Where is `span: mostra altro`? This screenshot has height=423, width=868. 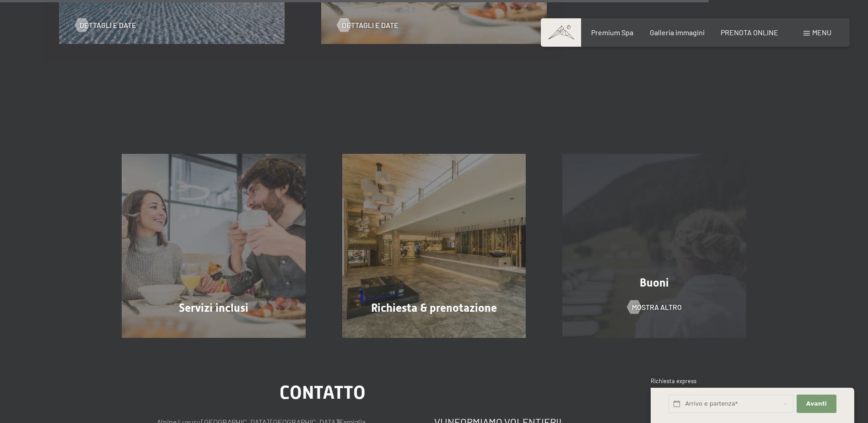
span: mostra altro is located at coordinates (657, 307).